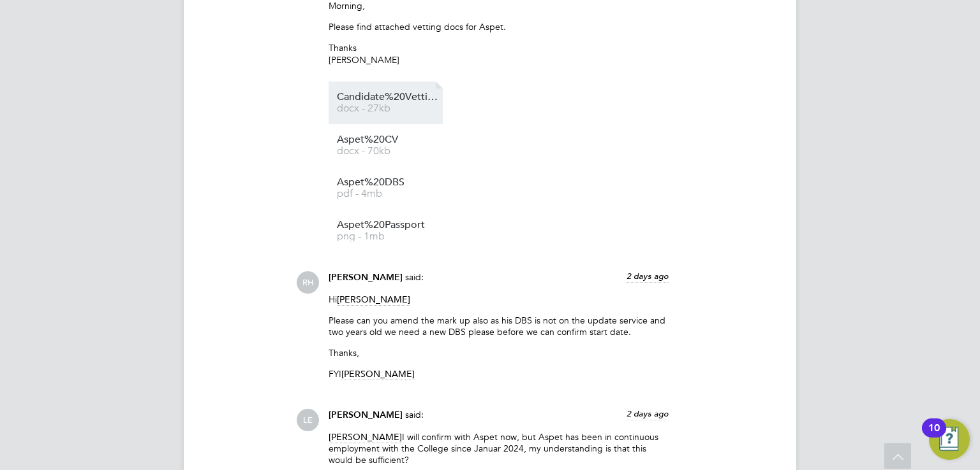 The width and height of the screenshot is (980, 470). I want to click on div: 10, so click(934, 436).